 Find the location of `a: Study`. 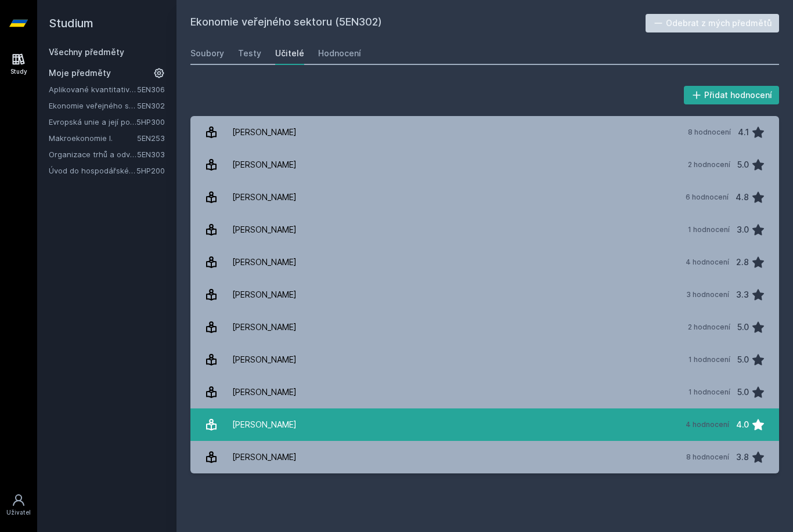

a: Study is located at coordinates (19, 64).